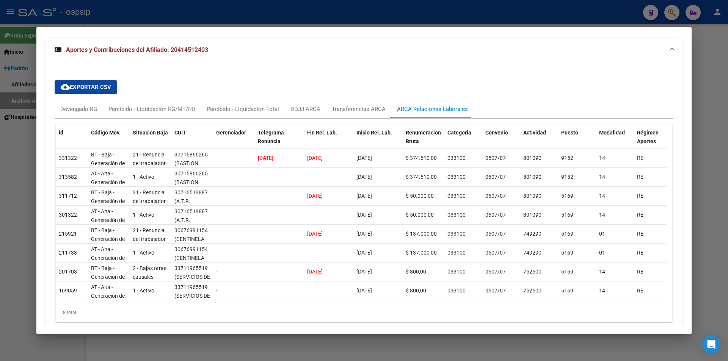  What do you see at coordinates (374, 133) in the screenshot?
I see `span: Inicio Rel. Lab.` at bounding box center [374, 133].